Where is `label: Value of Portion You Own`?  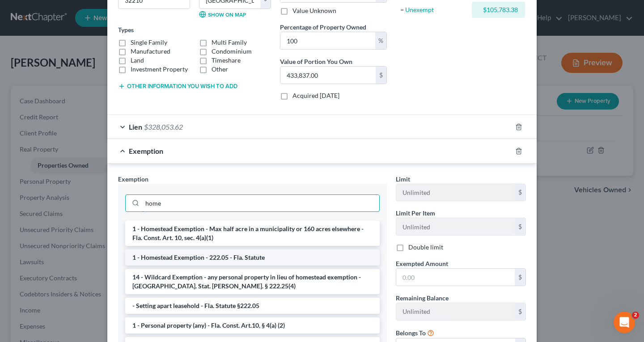
label: Value of Portion You Own is located at coordinates (316, 61).